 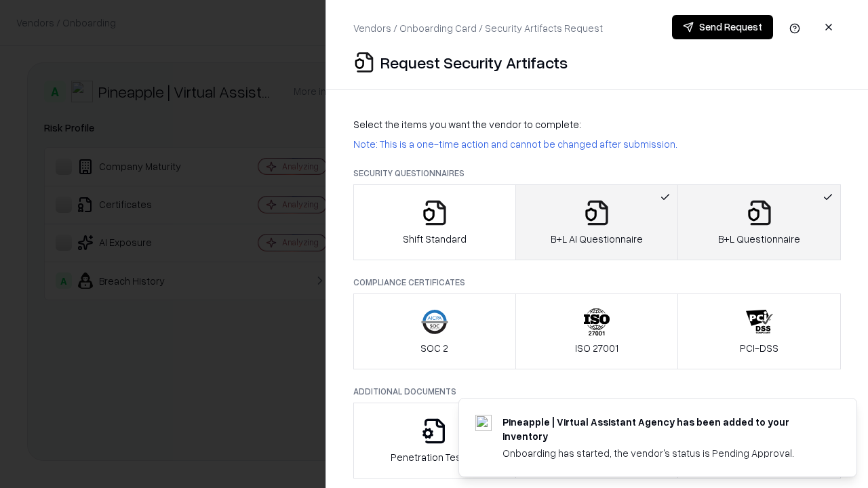 I want to click on p: Additional Documents, so click(x=597, y=391).